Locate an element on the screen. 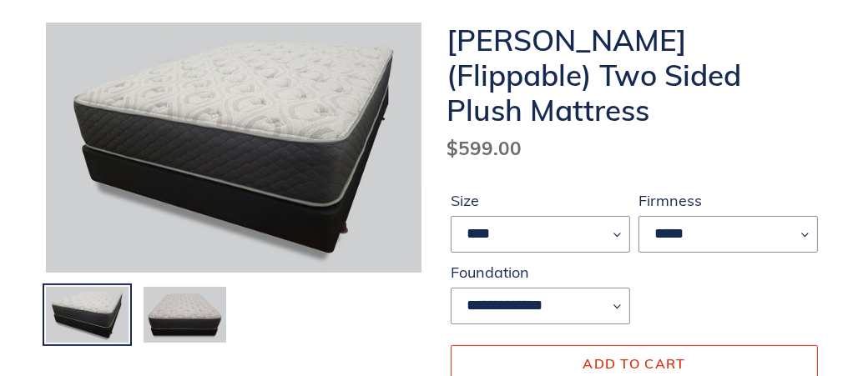 This screenshot has height=376, width=868. label: Size is located at coordinates (540, 200).